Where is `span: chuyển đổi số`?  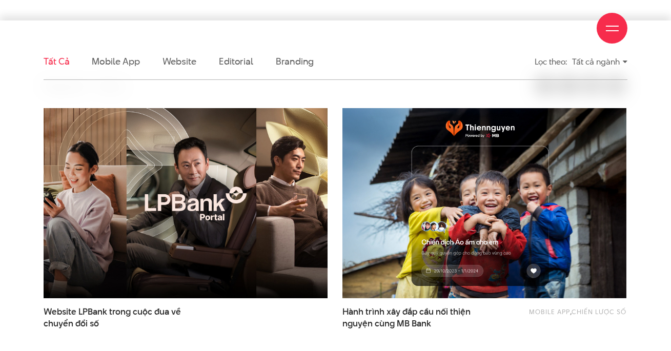
span: chuyển đổi số is located at coordinates (71, 323).